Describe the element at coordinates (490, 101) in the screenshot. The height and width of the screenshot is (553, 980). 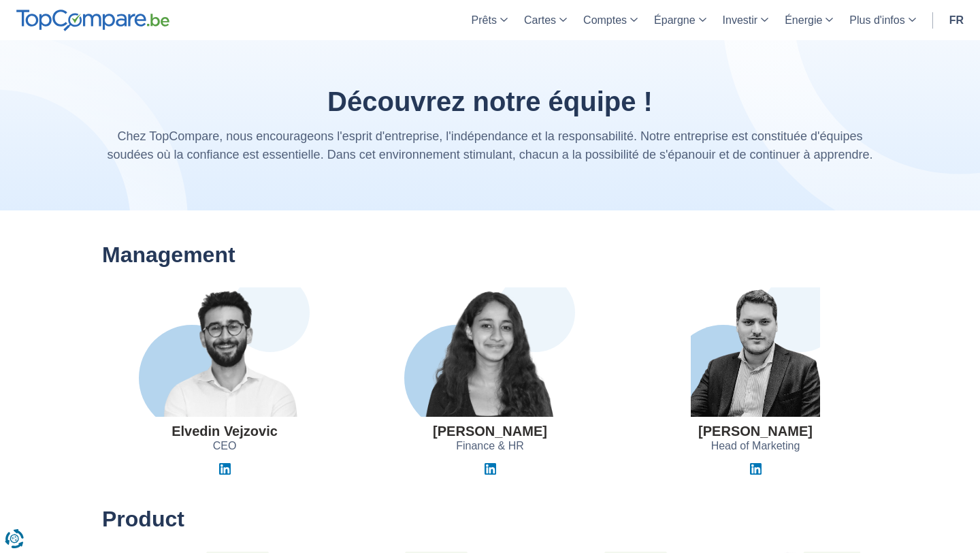
I see `h1: Découvrez notre équipe !` at that location.